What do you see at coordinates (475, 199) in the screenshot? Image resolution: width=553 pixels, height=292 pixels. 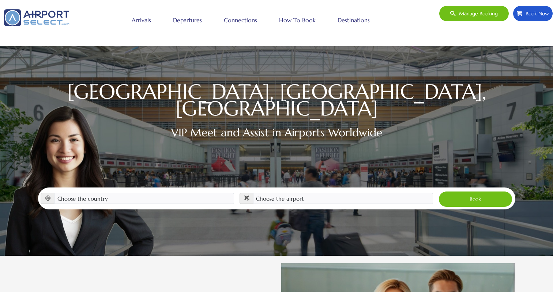 I see `button: Book` at bounding box center [475, 199].